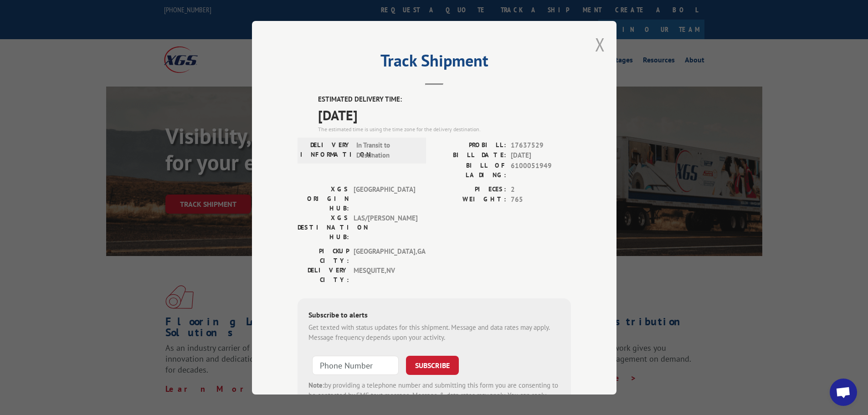 The width and height of the screenshot is (868, 415). What do you see at coordinates (434, 63) in the screenshot?
I see `h2: Track Shipment` at bounding box center [434, 63].